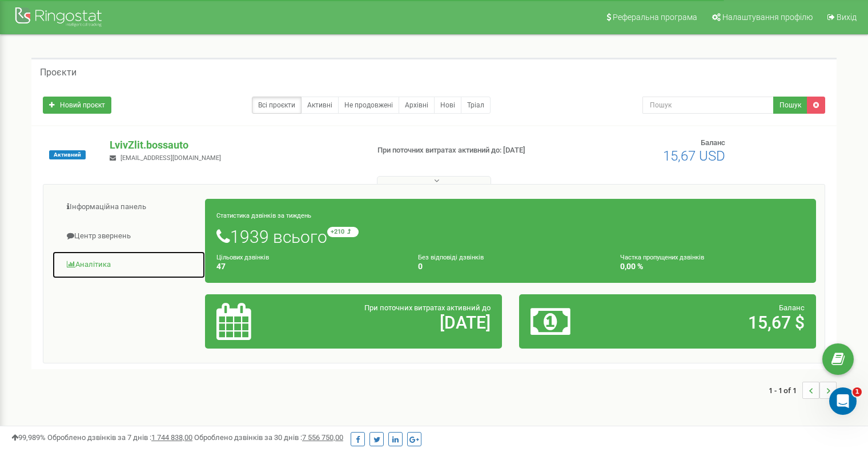 The height and width of the screenshot is (452, 868). I want to click on small: Цільових дзвінків, so click(242, 257).